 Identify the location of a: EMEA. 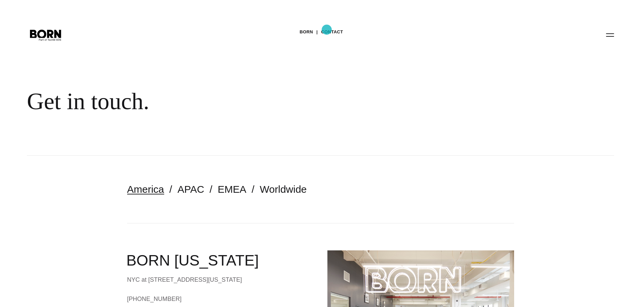
(232, 189).